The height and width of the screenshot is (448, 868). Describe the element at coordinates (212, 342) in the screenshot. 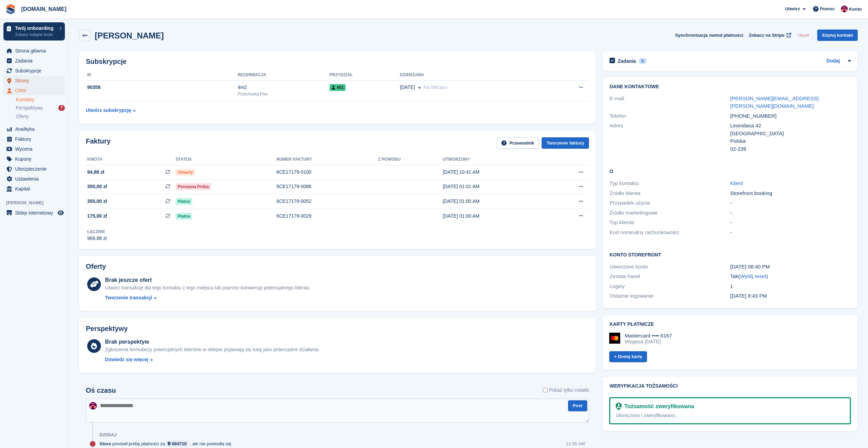

I see `div: Brak perspektyw` at that location.